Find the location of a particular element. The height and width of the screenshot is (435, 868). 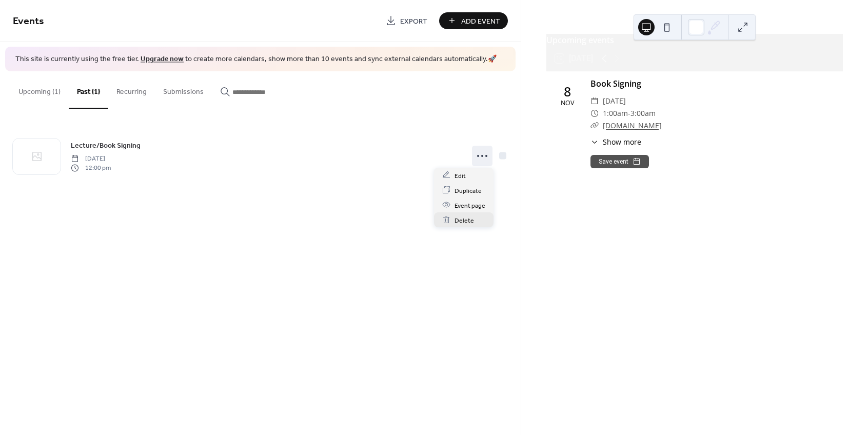

div: 8 is located at coordinates (567, 92).